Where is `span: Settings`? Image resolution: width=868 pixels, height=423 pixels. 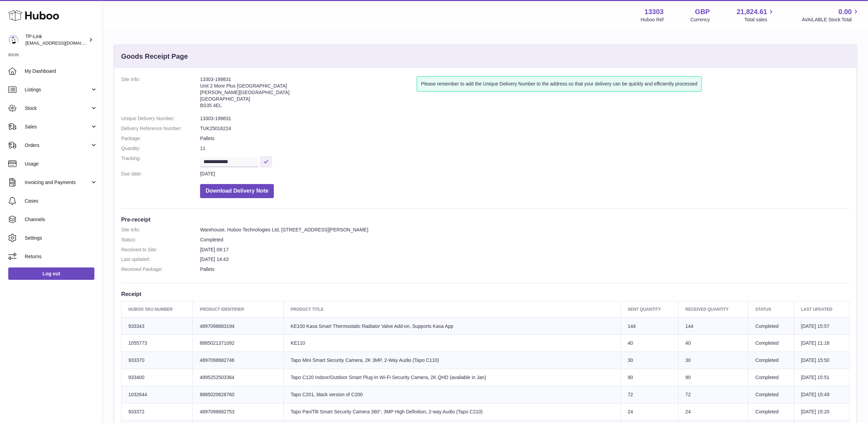
span: Settings is located at coordinates (61, 238).